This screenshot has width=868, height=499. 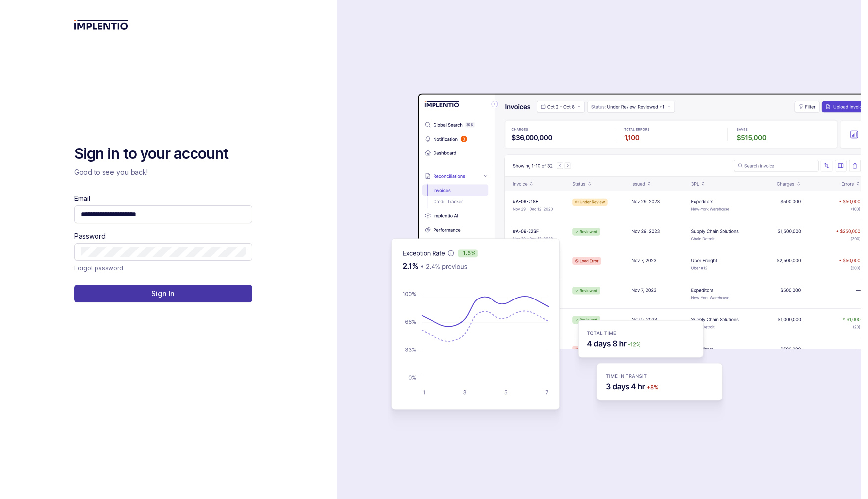 What do you see at coordinates (98, 268) in the screenshot?
I see `a: Link Forgot password` at bounding box center [98, 268].